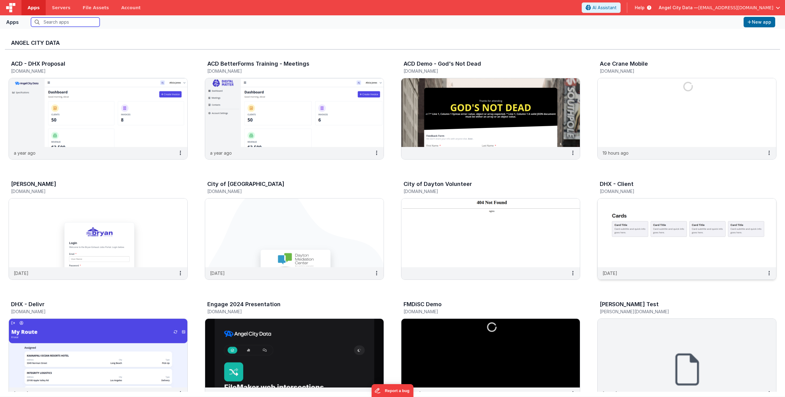 The width and height of the screenshot is (785, 397). Describe the element at coordinates (678, 8) in the screenshot. I see `span: Angel City Data —` at that location.